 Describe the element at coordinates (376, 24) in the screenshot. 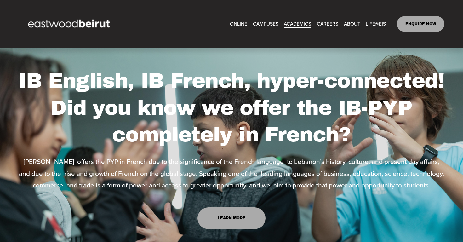

I see `span: LIFE@EIS` at that location.